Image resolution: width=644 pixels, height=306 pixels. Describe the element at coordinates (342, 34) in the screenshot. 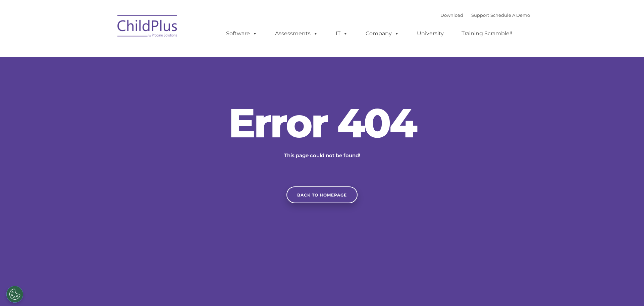

I see `a: IT` at that location.